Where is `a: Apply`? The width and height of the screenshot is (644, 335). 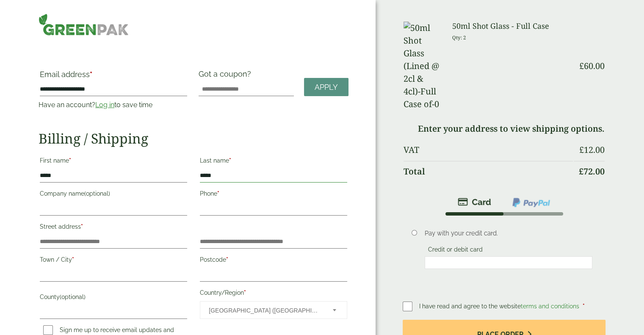
a: Apply is located at coordinates (326, 87).